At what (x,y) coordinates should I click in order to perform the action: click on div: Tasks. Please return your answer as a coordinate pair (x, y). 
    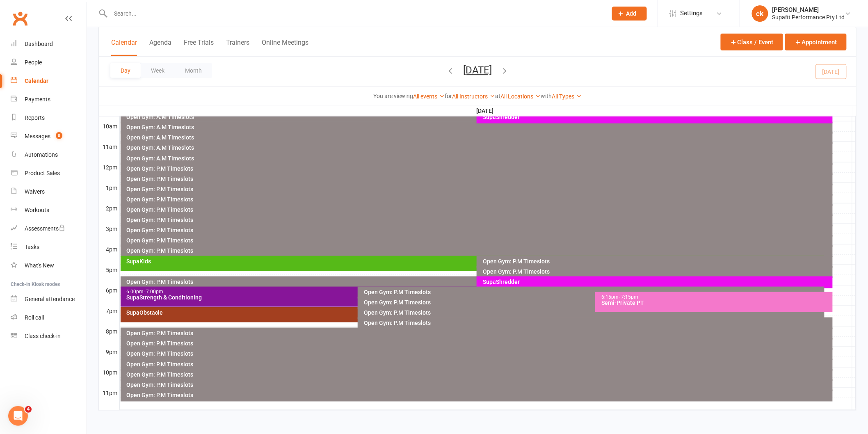
    Looking at the image, I should click on (32, 247).